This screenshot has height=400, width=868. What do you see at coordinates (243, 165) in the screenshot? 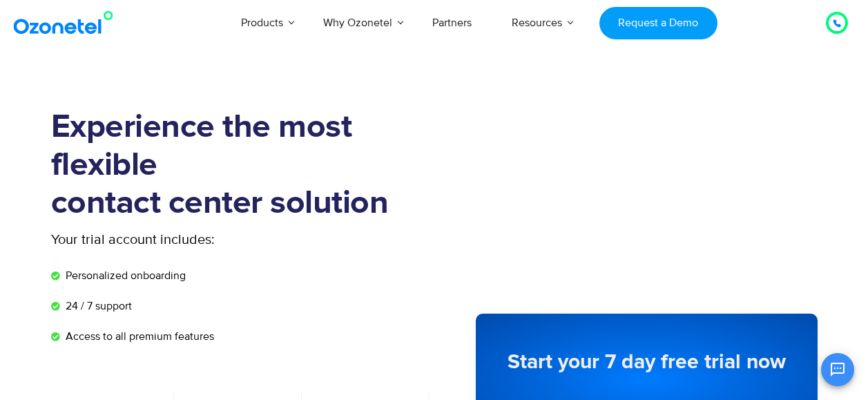
I see `h1: Experience the most flexible contact center solution` at bounding box center [243, 165].